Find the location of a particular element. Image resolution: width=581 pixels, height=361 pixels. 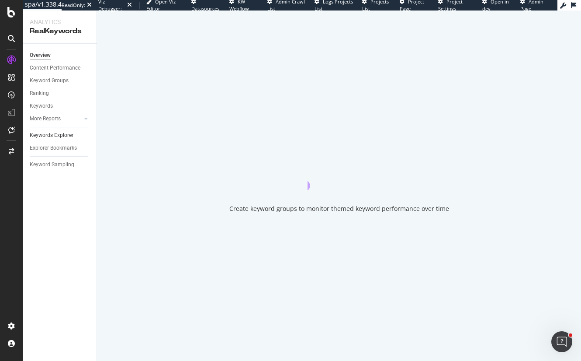

div: Overview is located at coordinates (40, 55).